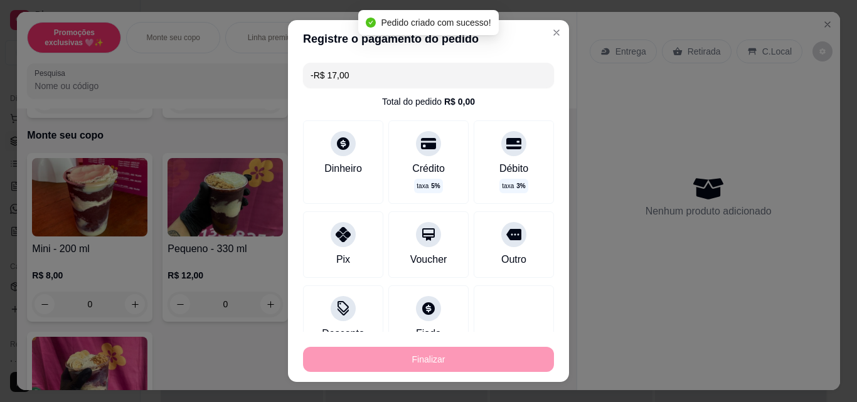 Image resolution: width=857 pixels, height=402 pixels. Describe the element at coordinates (435, 186) in the screenshot. I see `span: 5 %` at that location.